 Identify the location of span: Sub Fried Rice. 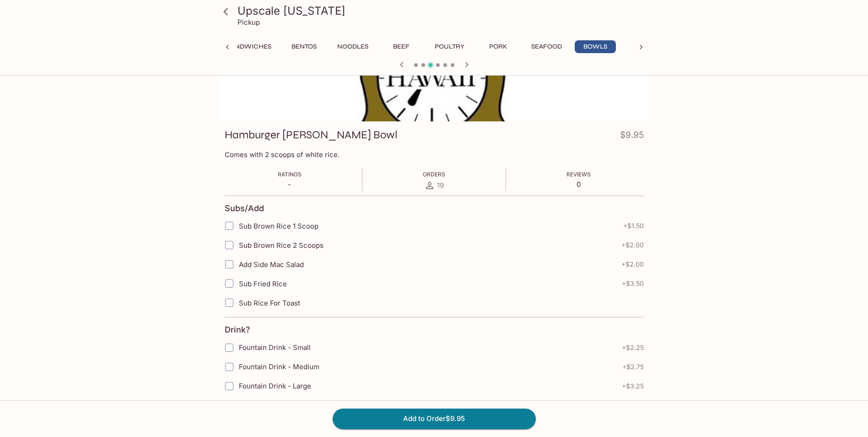
(262, 283).